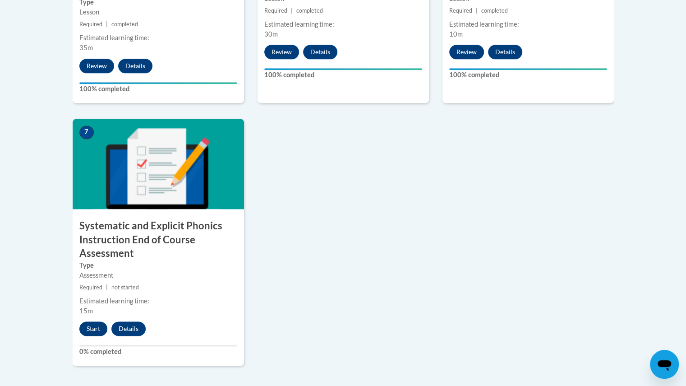 This screenshot has width=686, height=386. Describe the element at coordinates (86, 310) in the screenshot. I see `span: 15m` at that location.